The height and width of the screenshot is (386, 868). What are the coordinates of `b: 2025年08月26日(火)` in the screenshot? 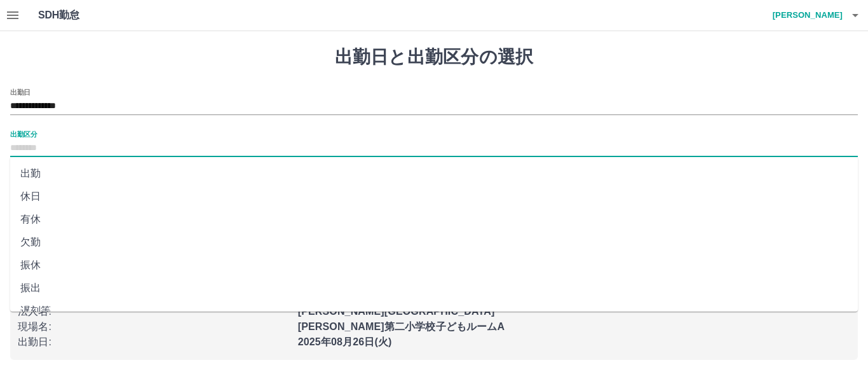 It's located at (345, 341).